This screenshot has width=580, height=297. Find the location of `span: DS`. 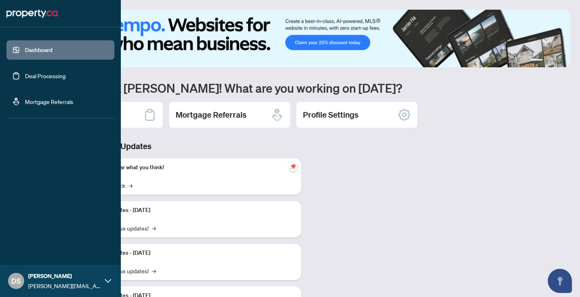

span: DS is located at coordinates (16, 281).